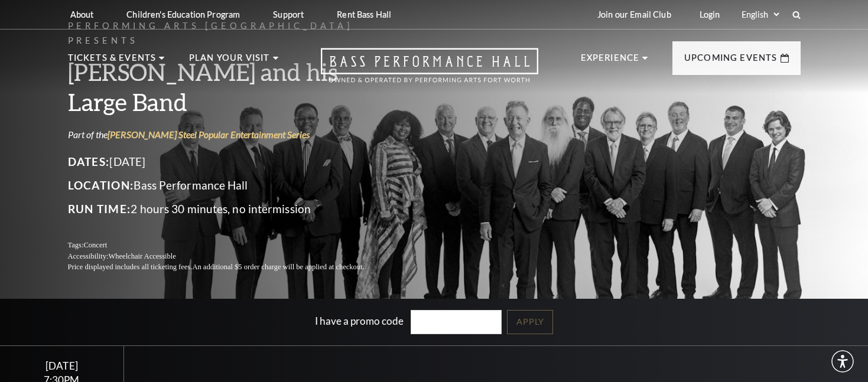 The image size is (868, 382). Describe the element at coordinates (230, 209) in the screenshot. I see `p: 2 hours 30 minutes, no intermission` at that location.